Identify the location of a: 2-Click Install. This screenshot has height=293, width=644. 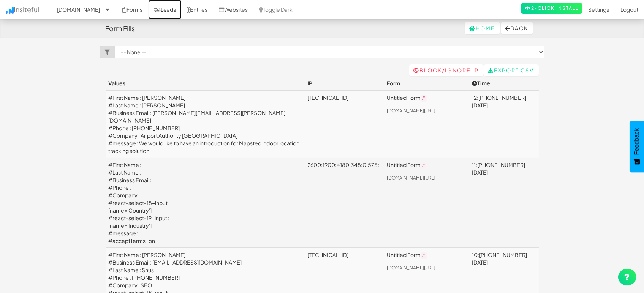
(551, 8).